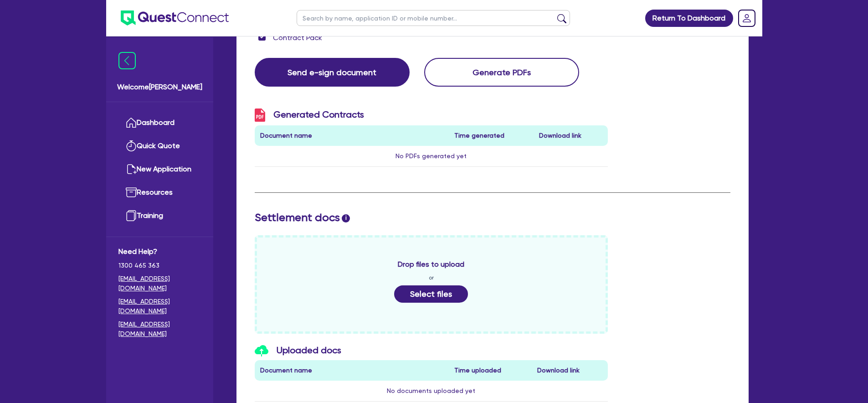 The width and height of the screenshot is (868, 403). I want to click on span: Need Help?, so click(160, 252).